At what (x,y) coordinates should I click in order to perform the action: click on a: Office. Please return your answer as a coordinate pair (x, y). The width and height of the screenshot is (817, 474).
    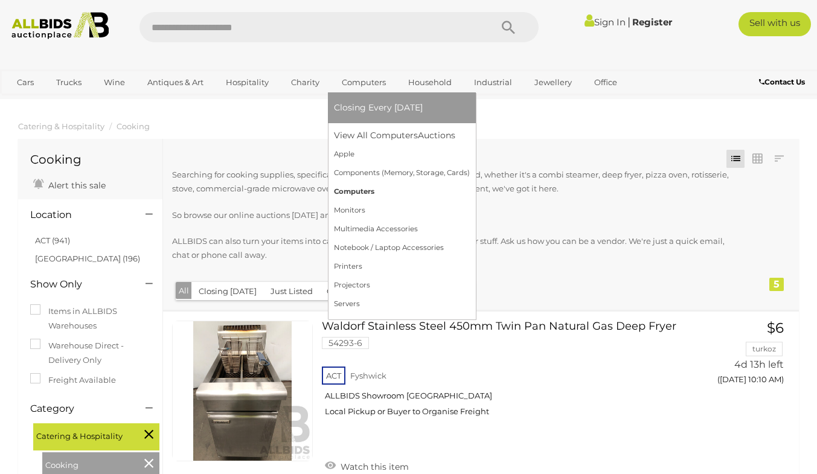
    Looking at the image, I should click on (605, 82).